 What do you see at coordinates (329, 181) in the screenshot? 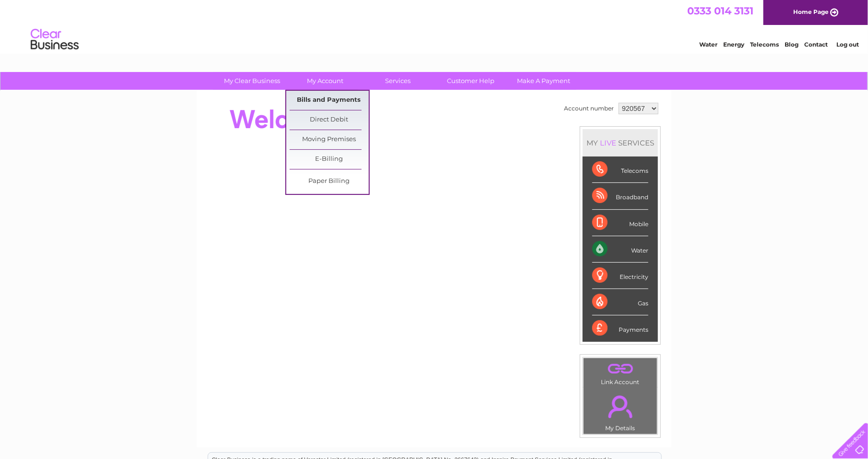
I see `a: Paper Billing` at bounding box center [329, 181].